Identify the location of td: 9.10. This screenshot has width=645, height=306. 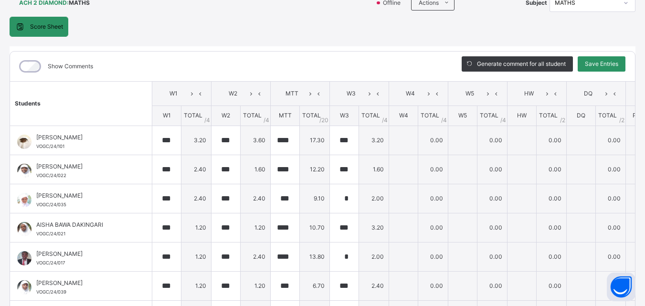
(315, 198).